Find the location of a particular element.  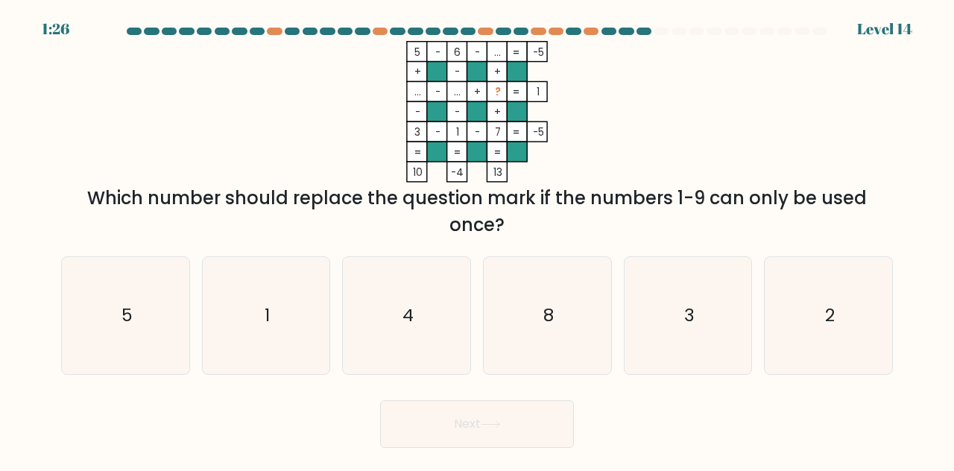

tspan: 13 is located at coordinates (498, 172).